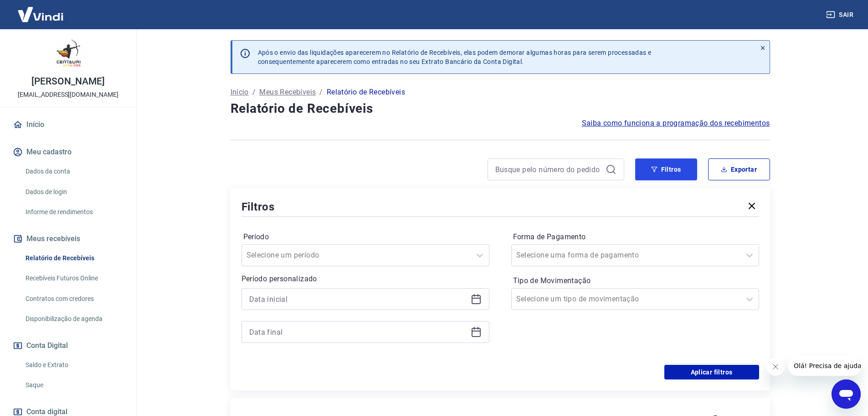 This screenshot has height=416, width=868. I want to click on a: Informe de rendimentos, so click(74, 212).